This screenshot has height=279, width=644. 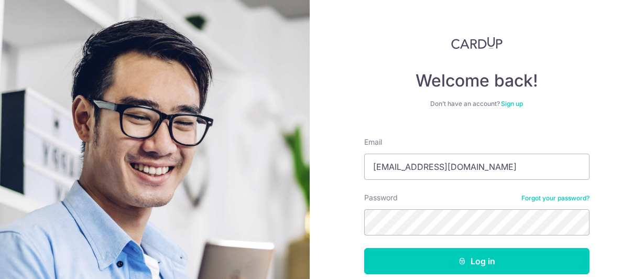 What do you see at coordinates (477, 104) in the screenshot?
I see `div: Don’t have an account?` at bounding box center [477, 104].